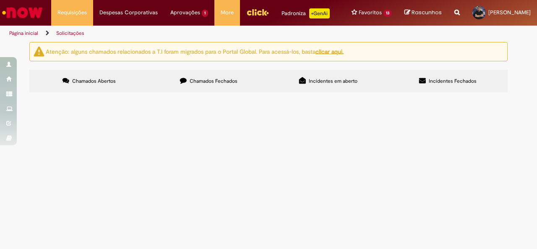 This screenshot has width=537, height=249. I want to click on ul: Trilhas de página, so click(179, 33).